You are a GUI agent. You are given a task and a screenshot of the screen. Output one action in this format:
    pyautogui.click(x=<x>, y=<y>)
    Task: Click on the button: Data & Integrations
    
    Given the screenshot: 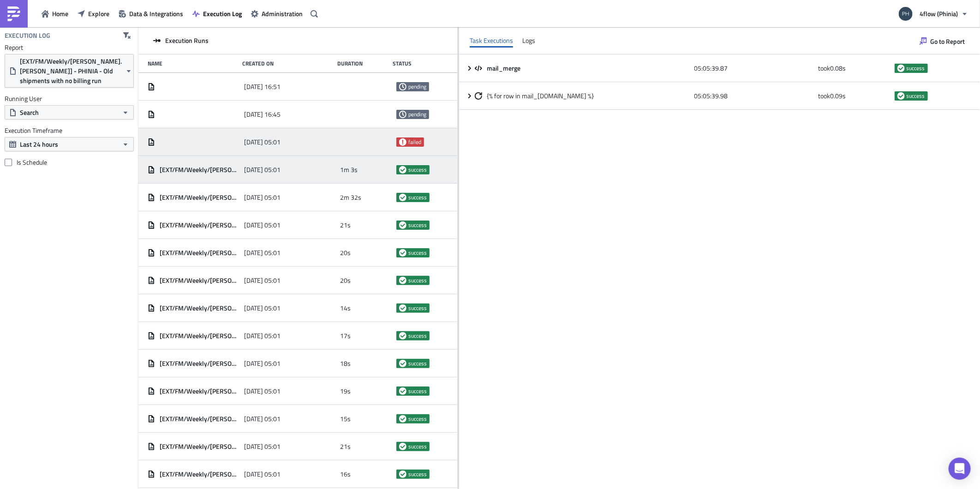 What is the action you would take?
    pyautogui.click(x=151, y=13)
    